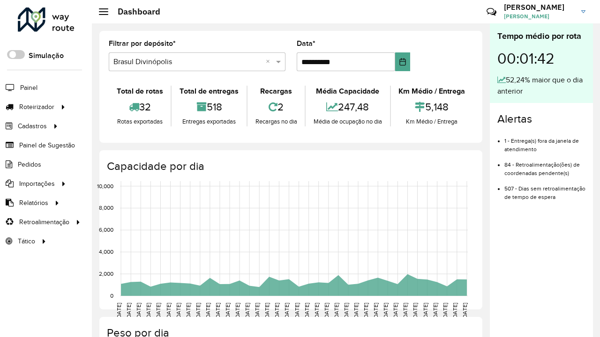 This screenshot has height=337, width=600. What do you see at coordinates (545, 165) in the screenshot?
I see `li: 84 - Retroalimentação(ões) de coordenadas pendente(s)` at bounding box center [545, 165].